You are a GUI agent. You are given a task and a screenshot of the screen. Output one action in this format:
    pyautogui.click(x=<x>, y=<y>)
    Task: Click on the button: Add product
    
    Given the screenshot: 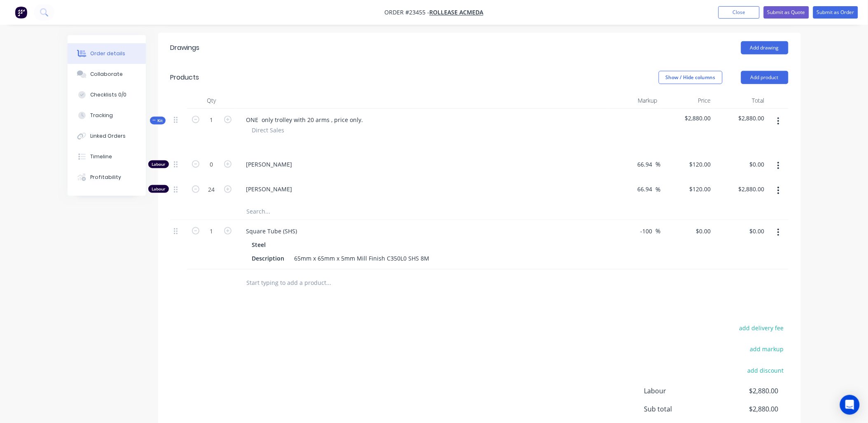 What is the action you would take?
    pyautogui.click(x=765, y=78)
    